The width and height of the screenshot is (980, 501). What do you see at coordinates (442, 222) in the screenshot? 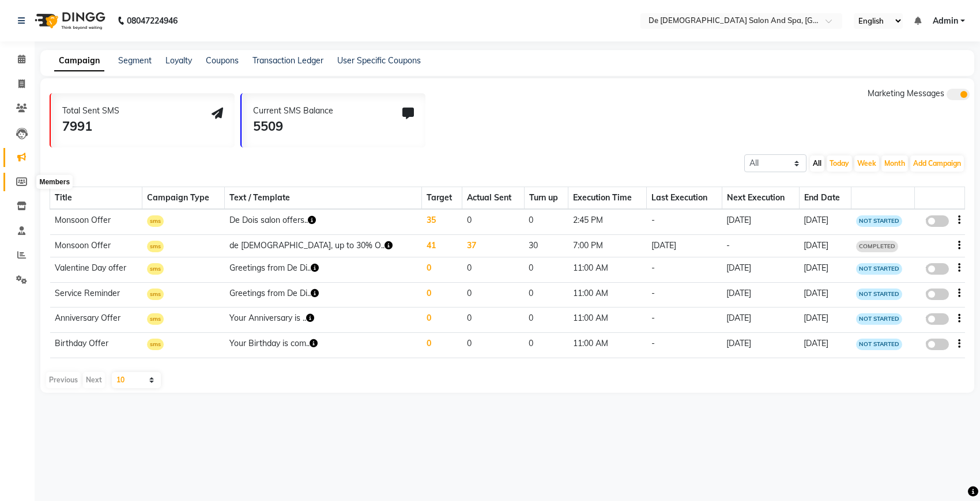
I see `td: 35` at bounding box center [442, 222].